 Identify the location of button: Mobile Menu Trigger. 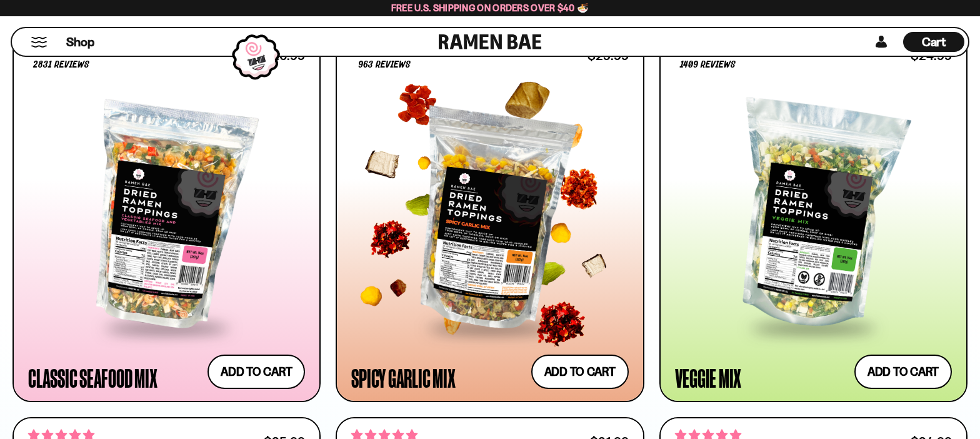
(39, 42).